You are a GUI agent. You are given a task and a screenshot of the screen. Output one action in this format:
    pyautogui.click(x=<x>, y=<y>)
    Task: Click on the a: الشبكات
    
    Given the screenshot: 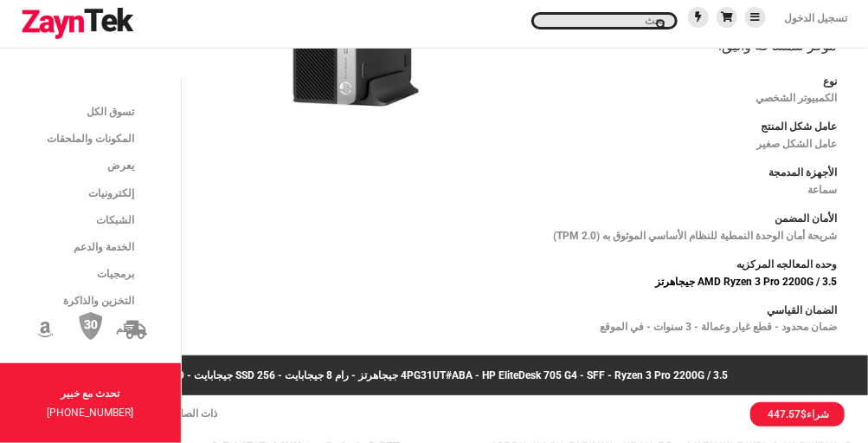 What is the action you would take?
    pyautogui.click(x=90, y=220)
    